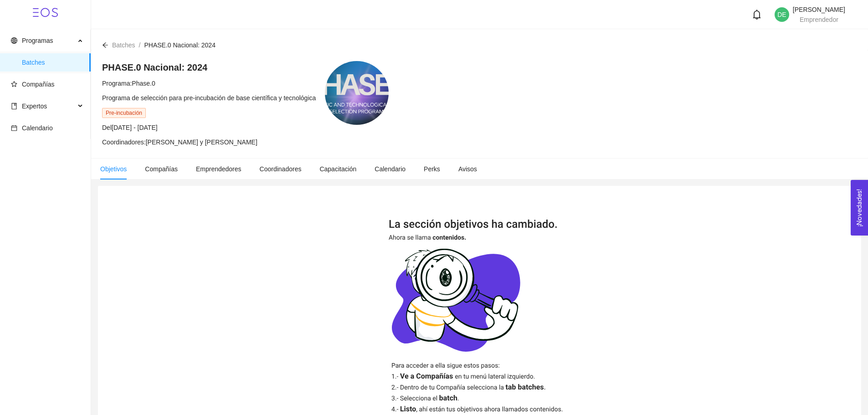 Image resolution: width=868 pixels, height=415 pixels. What do you see at coordinates (819, 19) in the screenshot?
I see `span: Emprendedor` at bounding box center [819, 19].